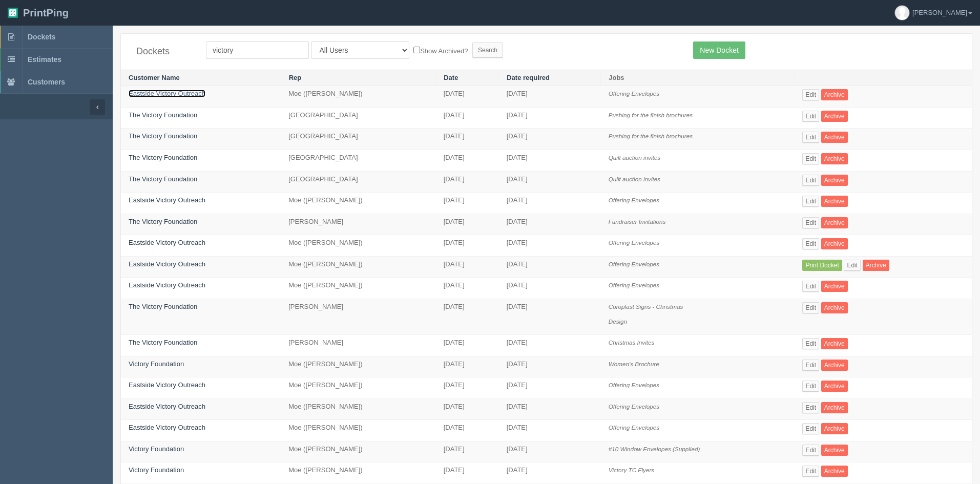  I want to click on i: Victory TC Flyers, so click(631, 469).